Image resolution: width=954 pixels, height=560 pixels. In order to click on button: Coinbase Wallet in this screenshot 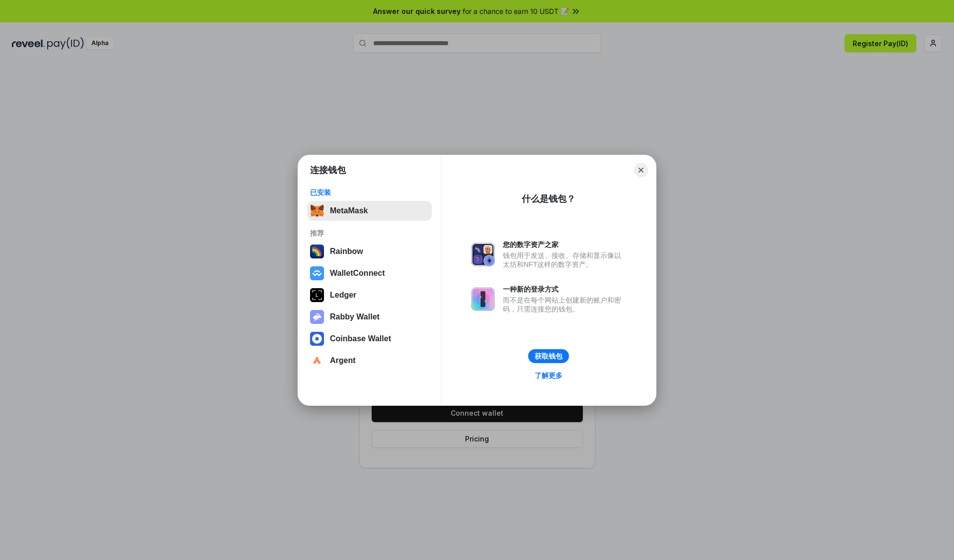, I will do `click(369, 339)`.